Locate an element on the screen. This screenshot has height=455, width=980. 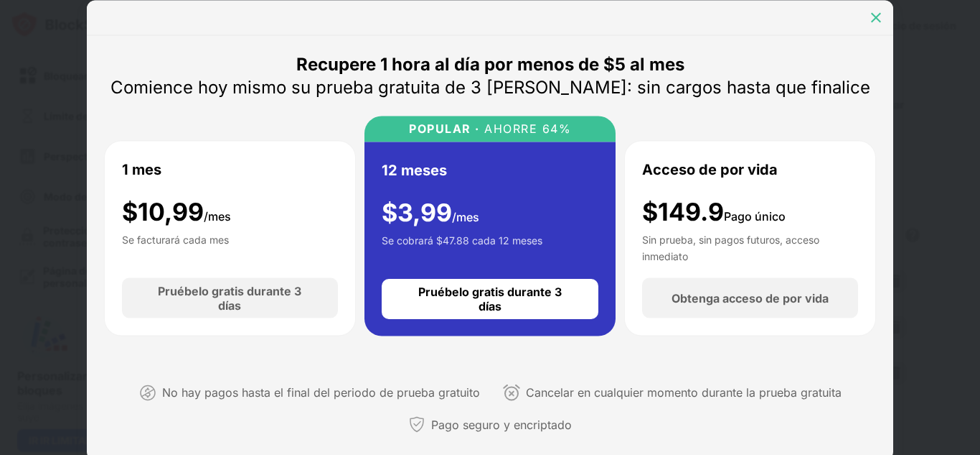
img: no pagar is located at coordinates (148, 392).